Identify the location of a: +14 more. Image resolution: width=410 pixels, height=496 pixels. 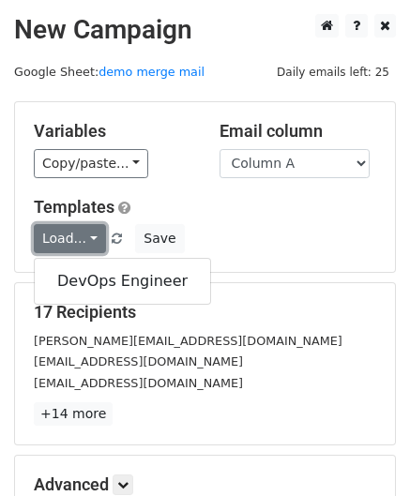
(73, 414).